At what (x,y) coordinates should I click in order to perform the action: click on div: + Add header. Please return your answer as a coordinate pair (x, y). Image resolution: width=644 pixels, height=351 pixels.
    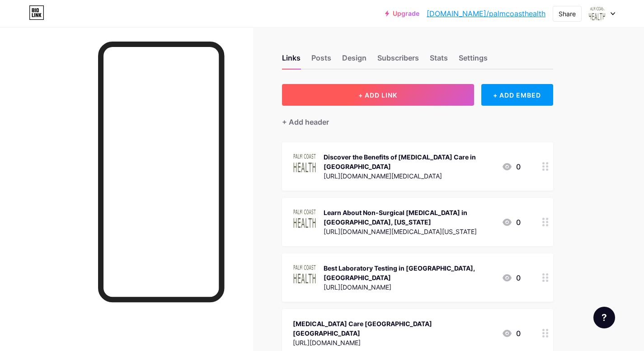
    Looking at the image, I should click on (306, 122).